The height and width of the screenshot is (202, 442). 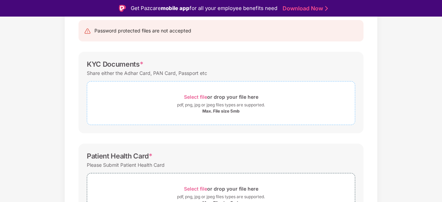 I want to click on div: Max. File size 5mb, so click(x=221, y=111).